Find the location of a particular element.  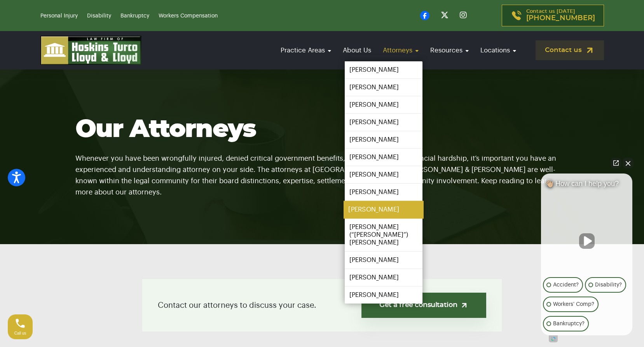

img: arrow-up-right-light.svg is located at coordinates (464, 305).